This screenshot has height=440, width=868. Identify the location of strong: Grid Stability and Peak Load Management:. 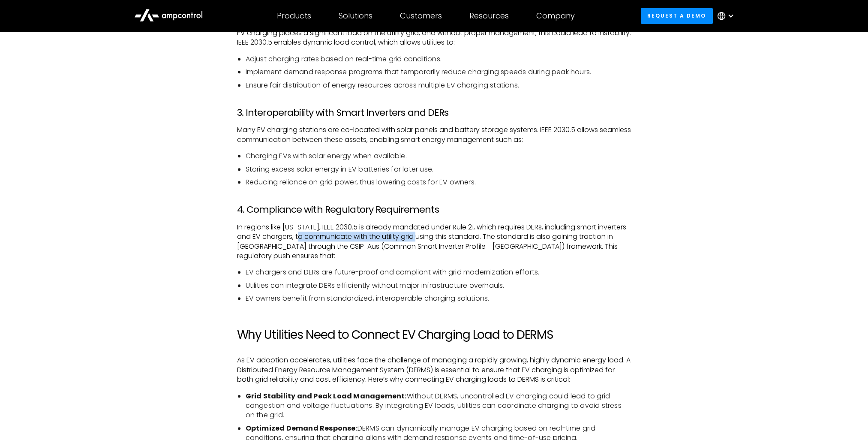
(326, 396).